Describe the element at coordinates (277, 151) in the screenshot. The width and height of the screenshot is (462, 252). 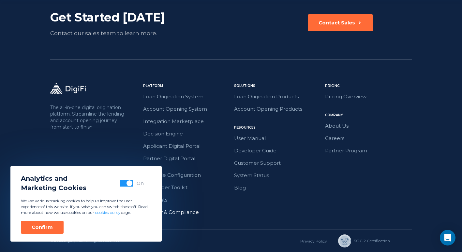
I see `a: Developer Guide` at that location.